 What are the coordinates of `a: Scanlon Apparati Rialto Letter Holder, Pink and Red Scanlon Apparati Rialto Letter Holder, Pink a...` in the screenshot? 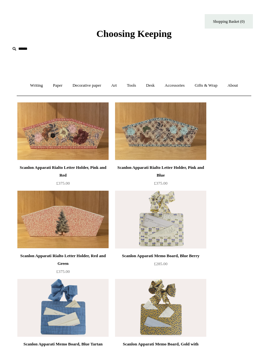 It's located at (63, 131).